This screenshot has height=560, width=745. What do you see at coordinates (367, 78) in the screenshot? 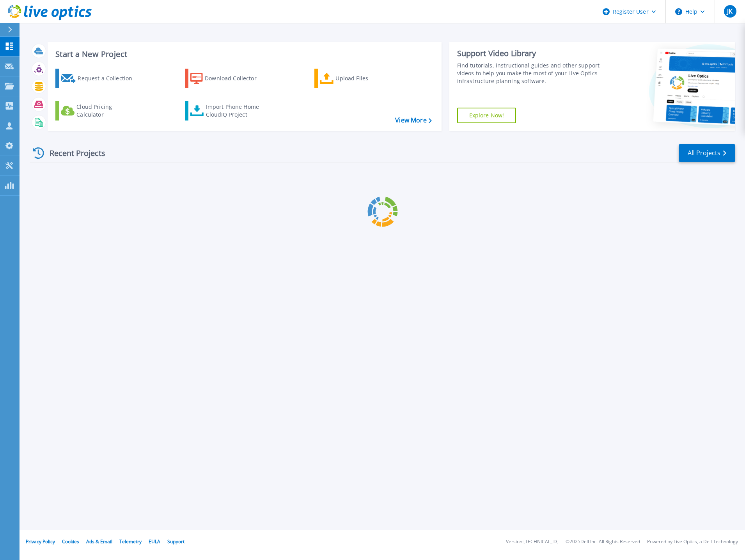
I see `div: Upload Files` at bounding box center [367, 78].